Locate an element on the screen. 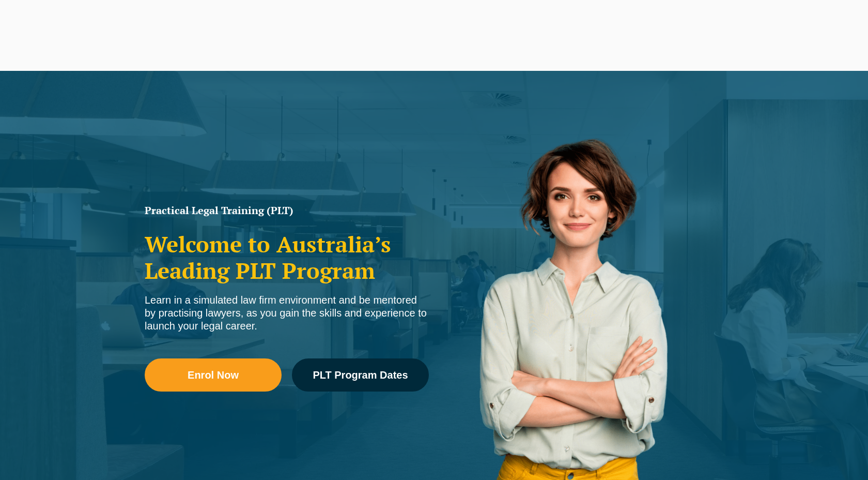  a: Enrol Now is located at coordinates (213, 375).